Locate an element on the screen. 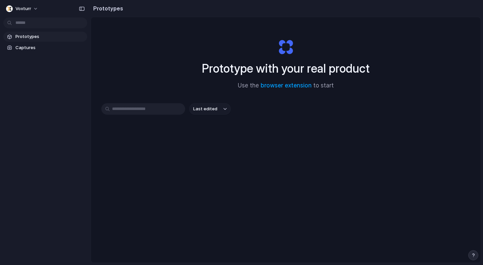 Image resolution: width=483 pixels, height=265 pixels. a: Captures is located at coordinates (45, 48).